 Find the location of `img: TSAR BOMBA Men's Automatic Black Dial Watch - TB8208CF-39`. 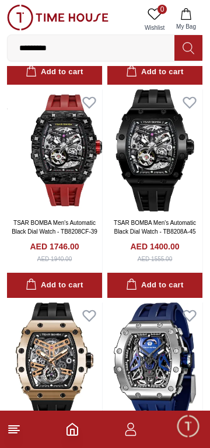

img: TSAR BOMBA Men's Automatic Black Dial Watch - TB8208CF-39 is located at coordinates (54, 151).